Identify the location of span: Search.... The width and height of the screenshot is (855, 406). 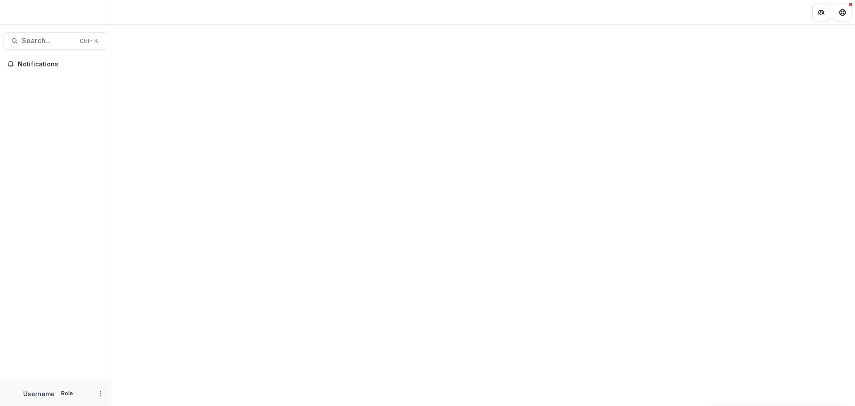
(48, 41).